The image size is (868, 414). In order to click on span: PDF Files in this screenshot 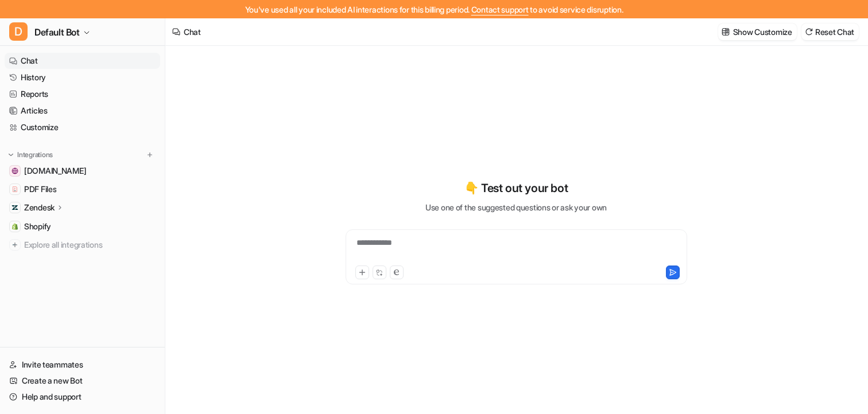, I will do `click(40, 189)`.